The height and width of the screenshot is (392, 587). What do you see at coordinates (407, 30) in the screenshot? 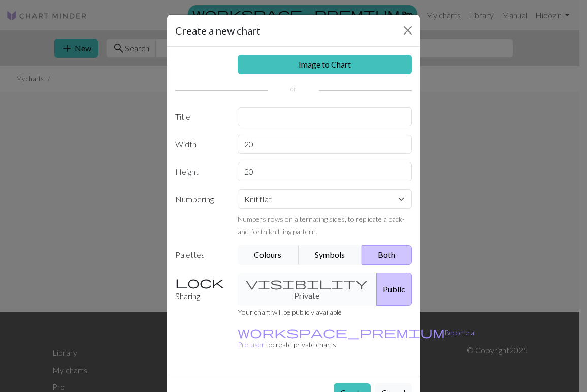
I see `button: Close` at bounding box center [407, 30].